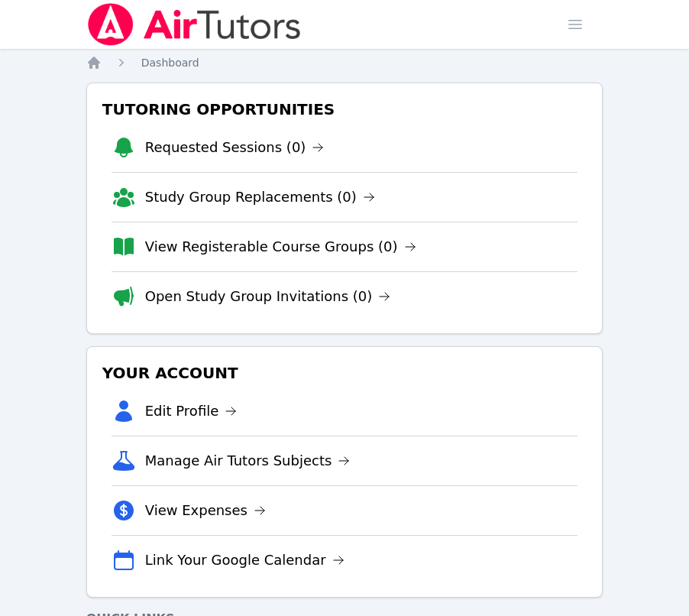 This screenshot has width=689, height=616. I want to click on img: Air Tutors, so click(194, 24).